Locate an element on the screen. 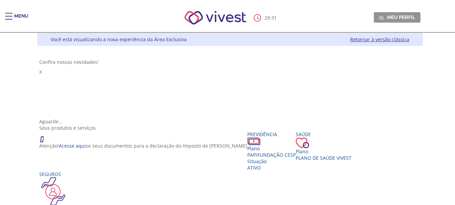 This screenshot has width=455, height=205. img: Meu perfil is located at coordinates (381, 18).